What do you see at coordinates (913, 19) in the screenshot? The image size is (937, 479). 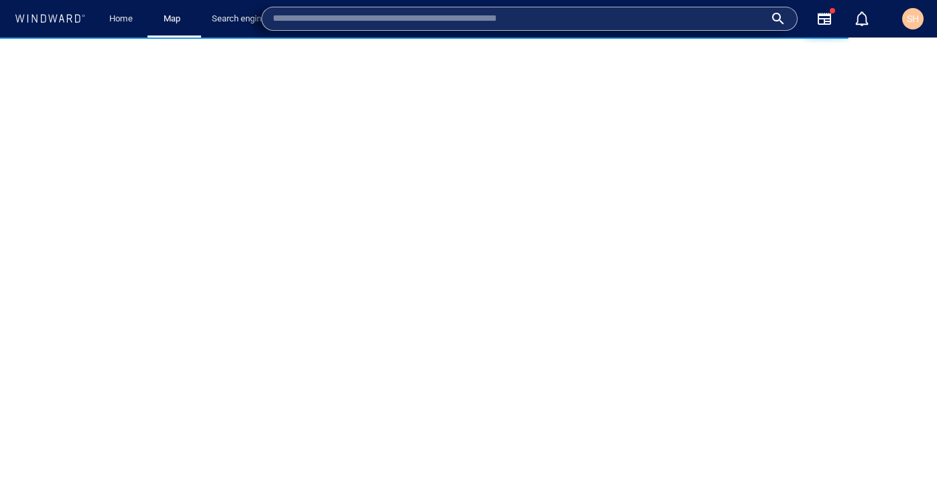 I see `span: SH` at bounding box center [913, 19].